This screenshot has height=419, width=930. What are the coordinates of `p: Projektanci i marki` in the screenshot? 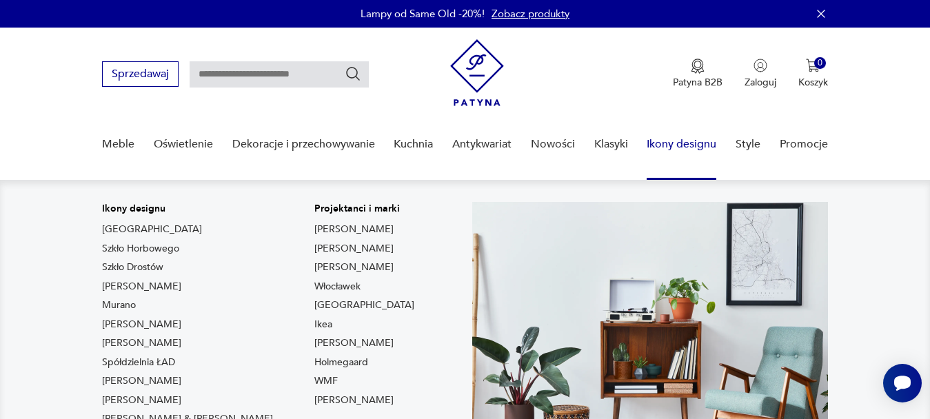 It's located at (364, 209).